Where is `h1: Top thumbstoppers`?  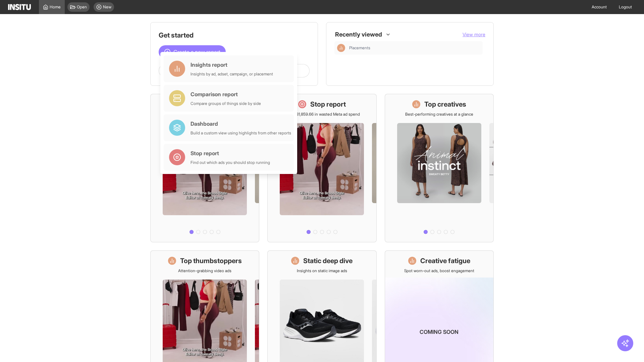
h1: Top thumbstoppers is located at coordinates (211, 261).